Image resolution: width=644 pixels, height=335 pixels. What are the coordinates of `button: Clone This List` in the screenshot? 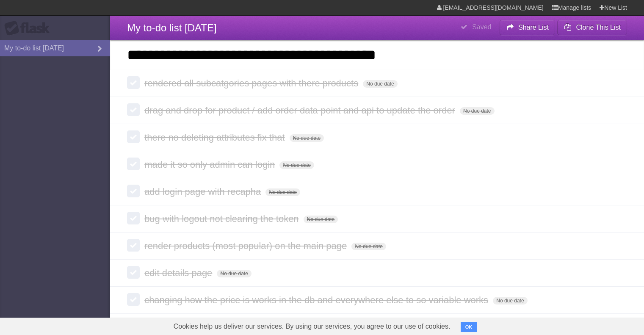 It's located at (591, 28).